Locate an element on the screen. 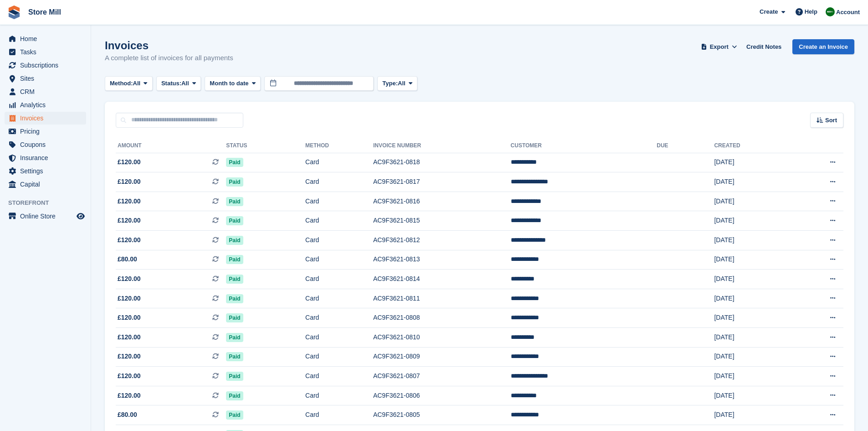  th: Method is located at coordinates (339, 146).